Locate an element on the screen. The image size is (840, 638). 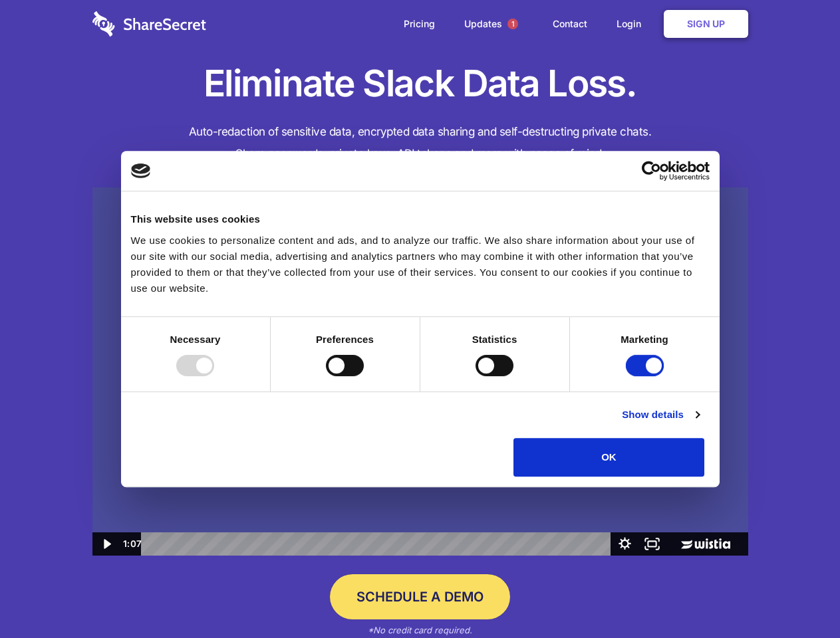
strong: Necessary is located at coordinates (195, 339).